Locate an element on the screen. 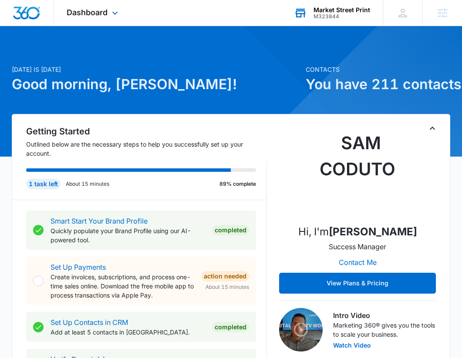 The height and width of the screenshot is (358, 462). p: 89% complete is located at coordinates (238, 184).